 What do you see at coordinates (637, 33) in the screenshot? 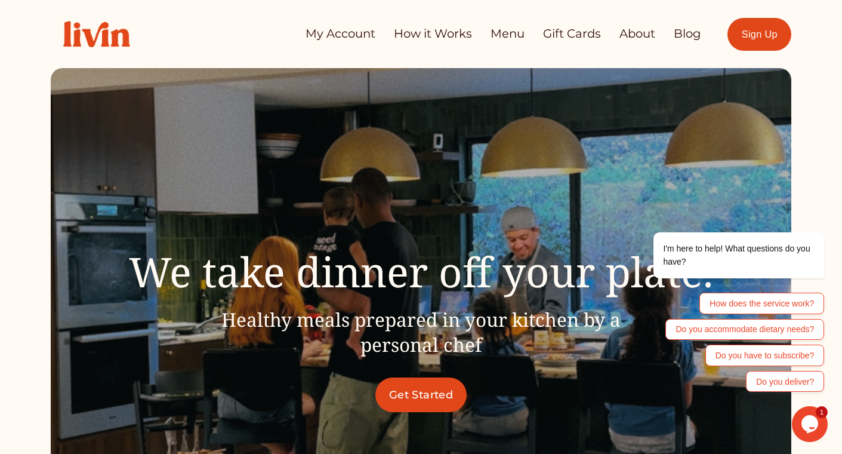
I see `a: About` at bounding box center [637, 33].